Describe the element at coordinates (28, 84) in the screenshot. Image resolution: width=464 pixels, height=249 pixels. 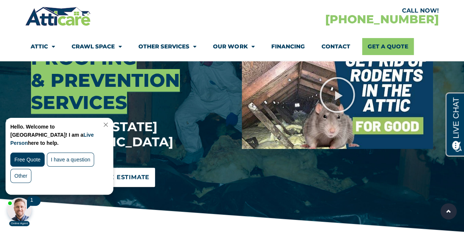
I see `span: 1` at that location.